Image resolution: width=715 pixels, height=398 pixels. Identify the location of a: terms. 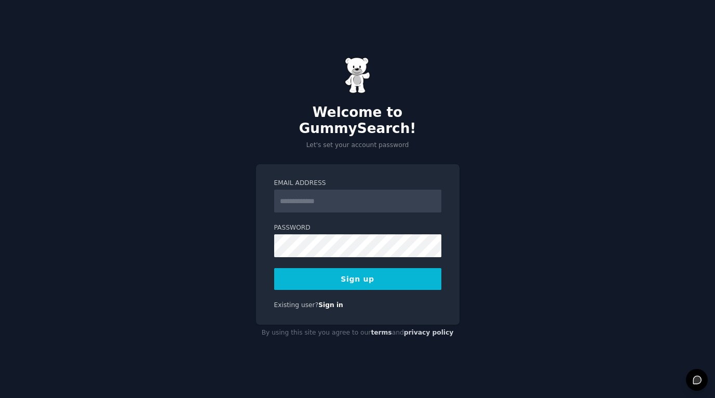
(381, 332).